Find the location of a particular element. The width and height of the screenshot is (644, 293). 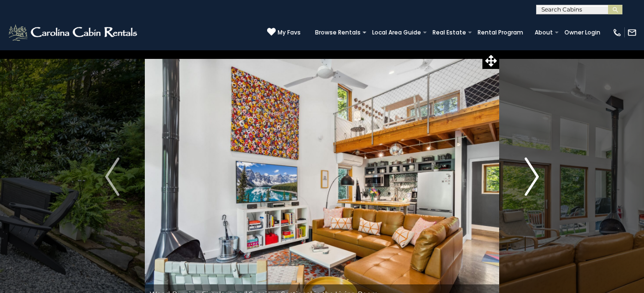

a: Owner Login is located at coordinates (582, 33).